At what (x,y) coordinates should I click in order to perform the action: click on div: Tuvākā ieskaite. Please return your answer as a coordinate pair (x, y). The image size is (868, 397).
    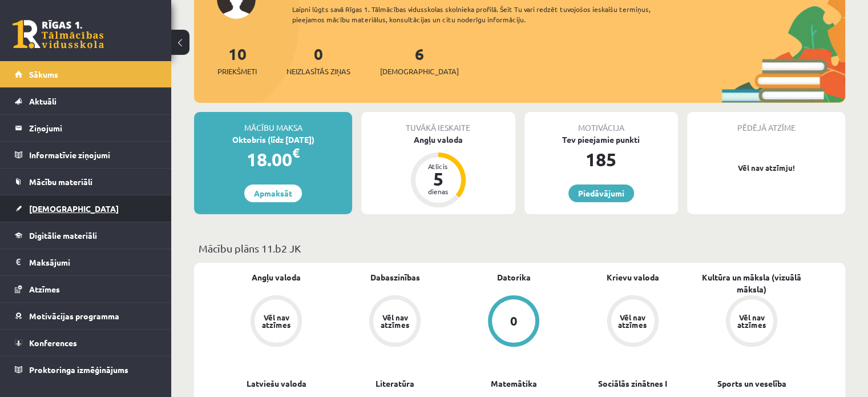
    Looking at the image, I should click on (438, 123).